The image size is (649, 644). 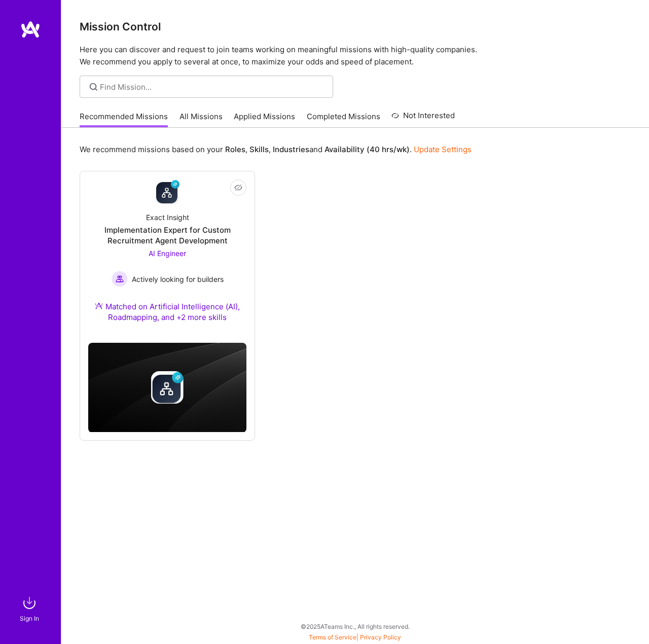 What do you see at coordinates (355, 56) in the screenshot?
I see `p: Here you can discover and request to join teams working on meaningful missions with high-quality ...` at bounding box center [355, 56].